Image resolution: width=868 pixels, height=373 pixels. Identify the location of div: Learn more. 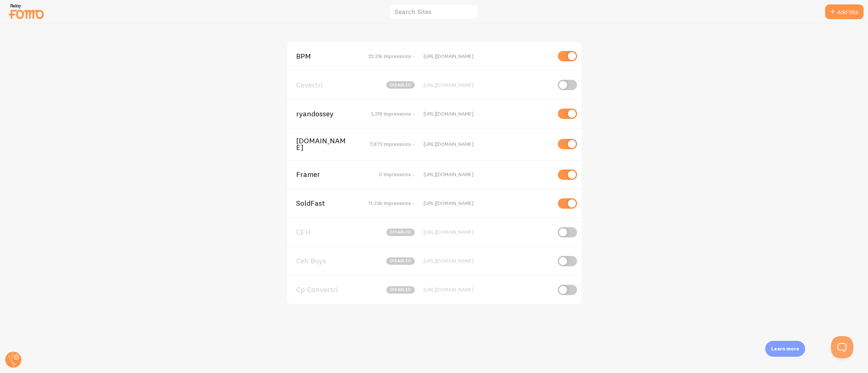
(785, 349).